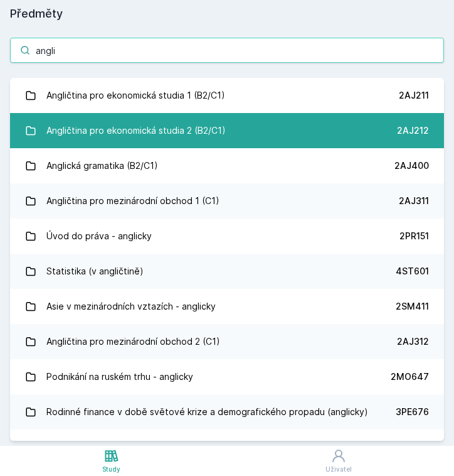 The image size is (454, 476). Describe the element at coordinates (152, 447) in the screenshot. I see `div: Finanční řízení v mezinárodním podnikání - anglicky` at that location.